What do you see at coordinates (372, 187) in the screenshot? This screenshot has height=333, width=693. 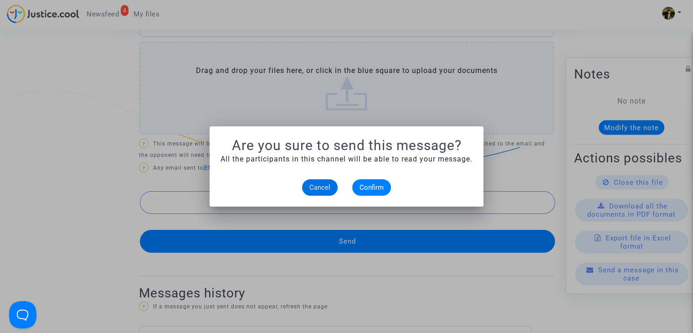 I see `button: Confirm` at bounding box center [372, 187].